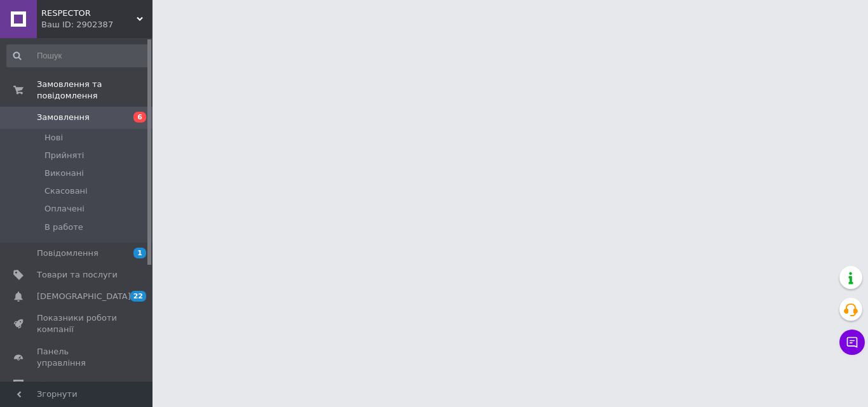  Describe the element at coordinates (64, 209) in the screenshot. I see `span: Оплачені` at that location.